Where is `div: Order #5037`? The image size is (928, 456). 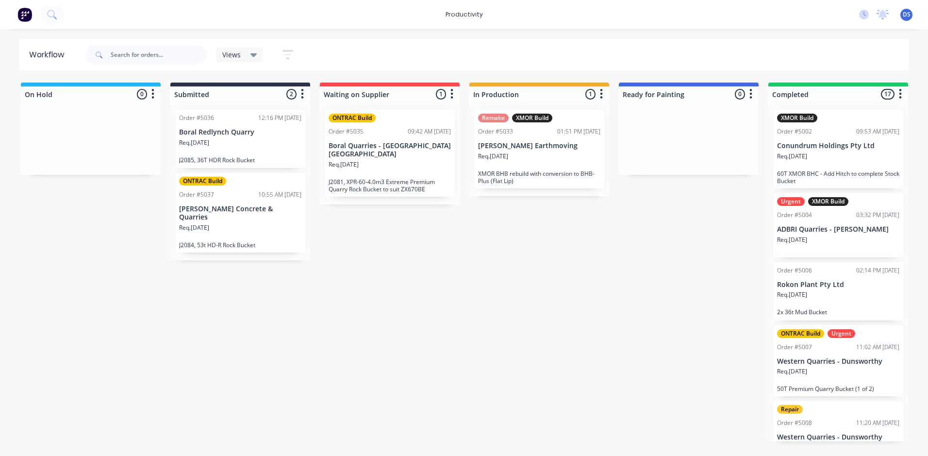
div: Order #5037 is located at coordinates (197, 195).